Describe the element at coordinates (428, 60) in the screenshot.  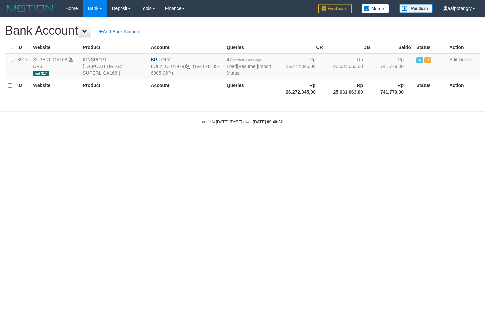
I see `span: Paused` at that location.